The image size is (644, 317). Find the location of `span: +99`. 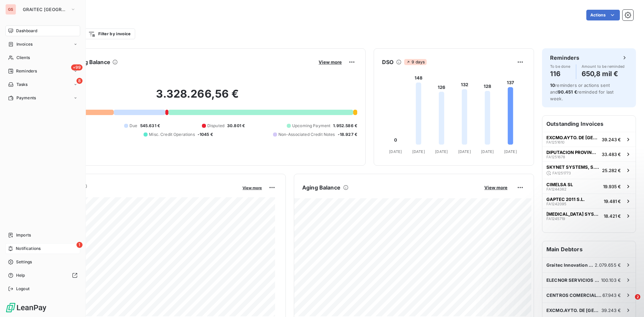

span: +99 is located at coordinates (77, 68).